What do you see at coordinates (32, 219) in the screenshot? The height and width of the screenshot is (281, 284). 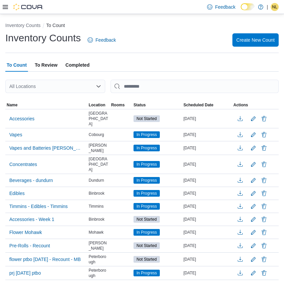 I see `span: Accessories - Week 1` at bounding box center [32, 219].